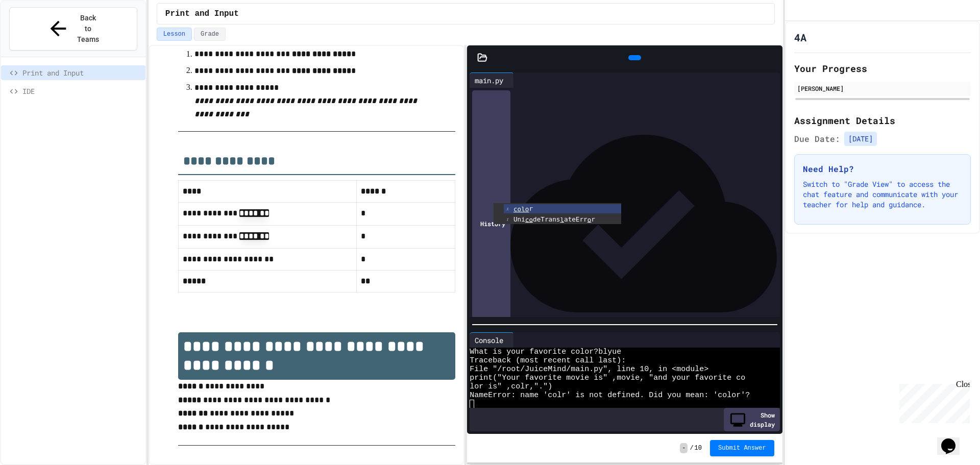  What do you see at coordinates (800, 37) in the screenshot?
I see `h1: 4A` at bounding box center [800, 37].